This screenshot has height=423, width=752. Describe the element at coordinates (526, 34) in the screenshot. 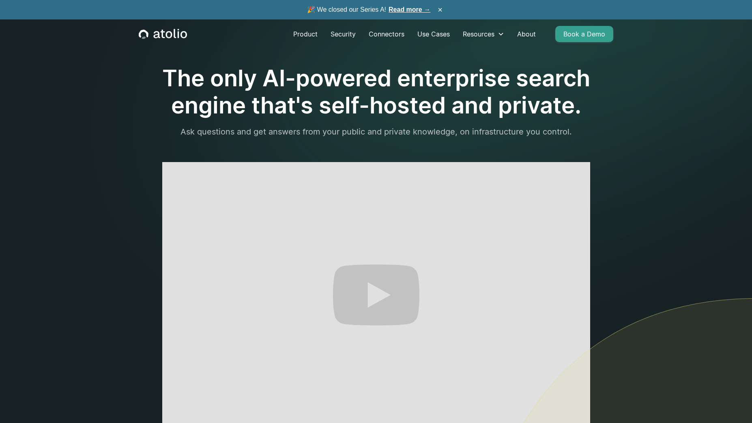

I see `a: About` at that location.